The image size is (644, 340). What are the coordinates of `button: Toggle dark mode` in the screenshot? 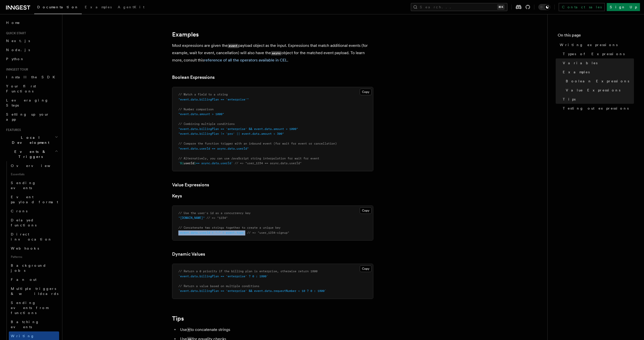 It's located at (544, 7).